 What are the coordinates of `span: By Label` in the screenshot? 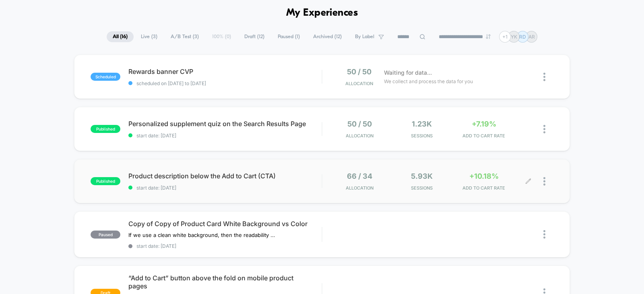 It's located at (365, 37).